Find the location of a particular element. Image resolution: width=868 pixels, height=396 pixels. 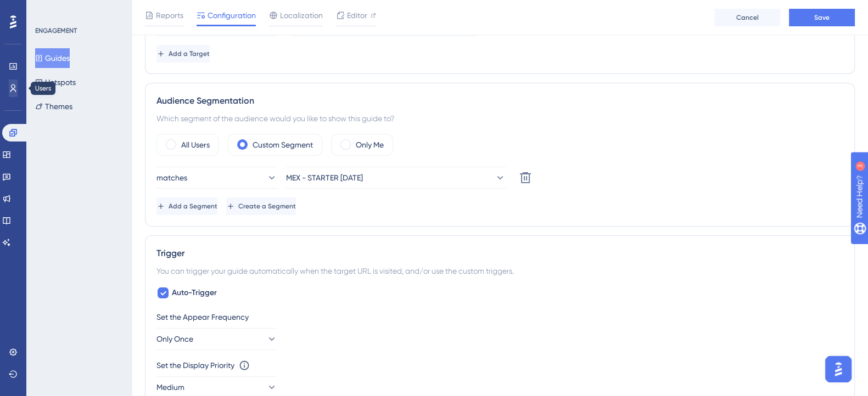

button: Cancel is located at coordinates (747, 17).